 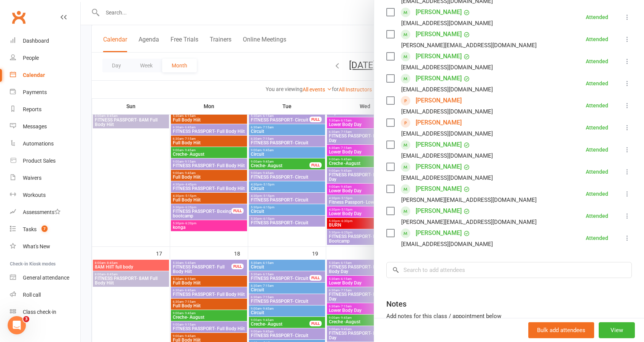 I want to click on div: General attendance, so click(x=46, y=277).